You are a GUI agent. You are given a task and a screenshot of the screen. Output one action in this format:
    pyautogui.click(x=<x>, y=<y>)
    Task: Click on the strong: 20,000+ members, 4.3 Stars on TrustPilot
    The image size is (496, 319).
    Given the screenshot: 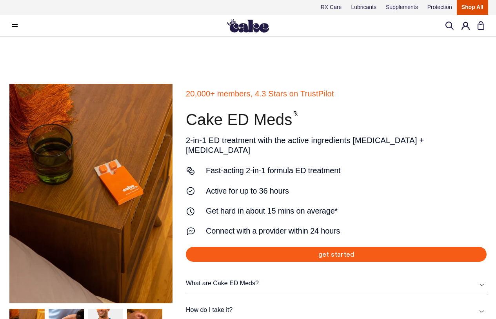 What is the action you would take?
    pyautogui.click(x=336, y=94)
    